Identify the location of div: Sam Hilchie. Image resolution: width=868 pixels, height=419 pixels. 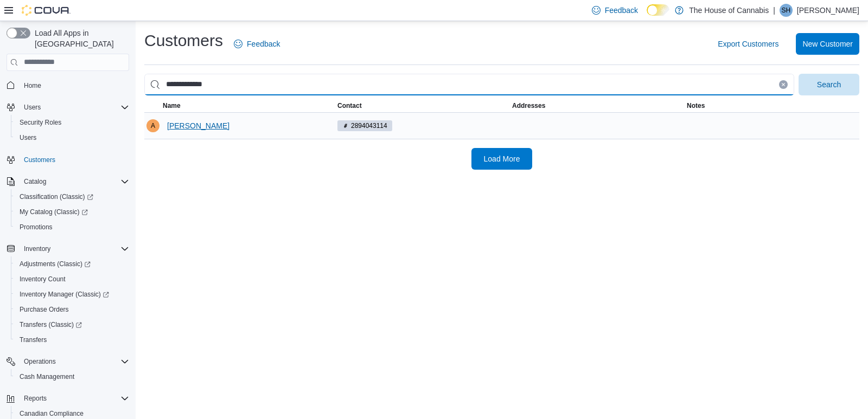
(786, 10).